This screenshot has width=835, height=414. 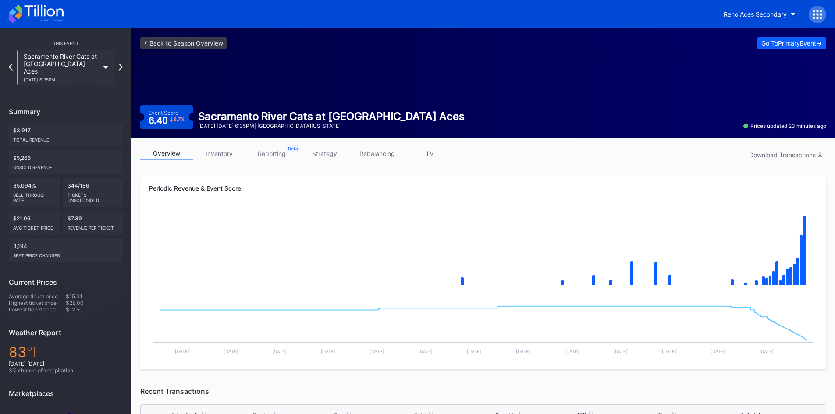 I want to click on div: $3,917, so click(x=66, y=135).